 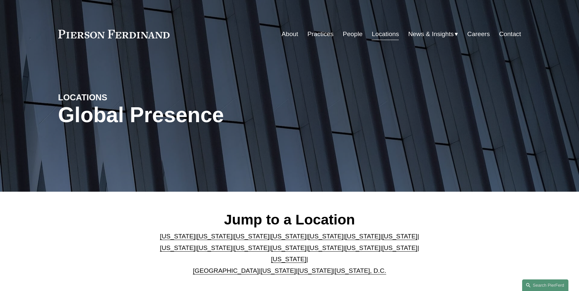 What do you see at coordinates (212, 115) in the screenshot?
I see `h1: Global Presence` at bounding box center [212, 115].